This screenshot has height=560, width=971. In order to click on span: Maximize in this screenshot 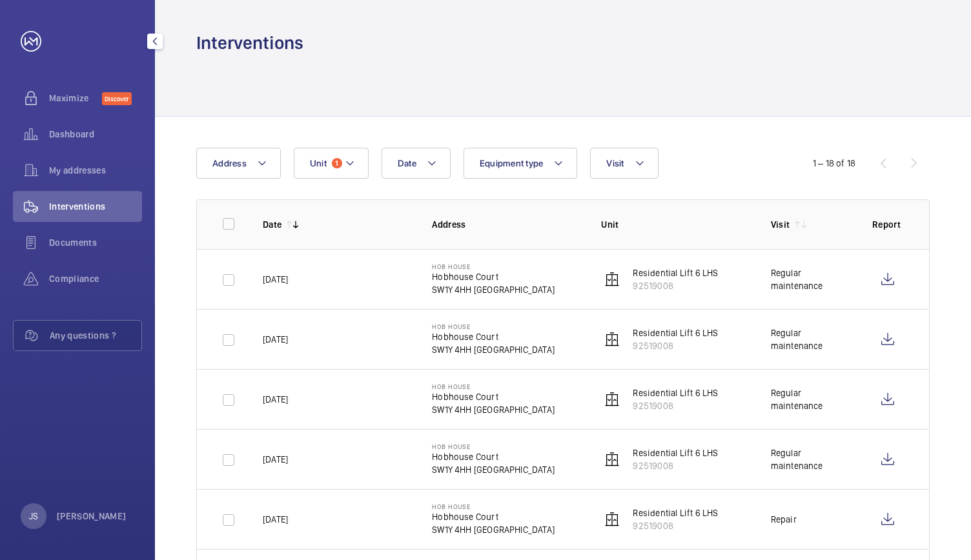, I will do `click(76, 98)`.